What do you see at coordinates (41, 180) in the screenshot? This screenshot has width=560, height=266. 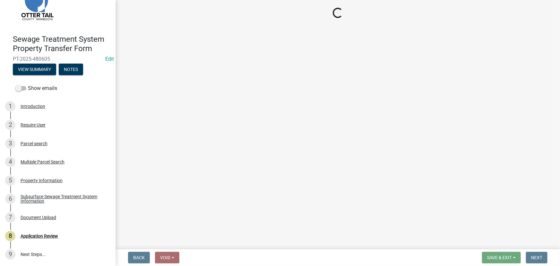 I see `div: Property Information` at bounding box center [41, 180].